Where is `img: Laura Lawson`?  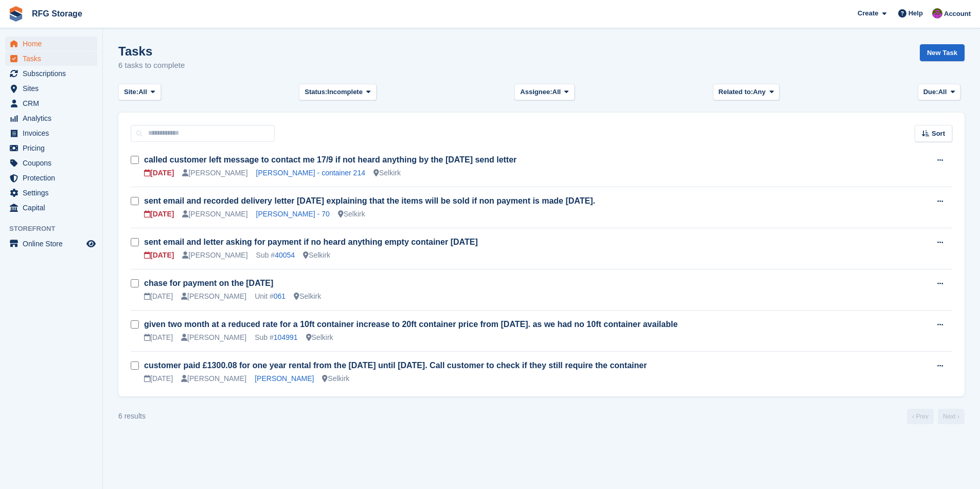
img: Laura Lawson is located at coordinates (938, 13).